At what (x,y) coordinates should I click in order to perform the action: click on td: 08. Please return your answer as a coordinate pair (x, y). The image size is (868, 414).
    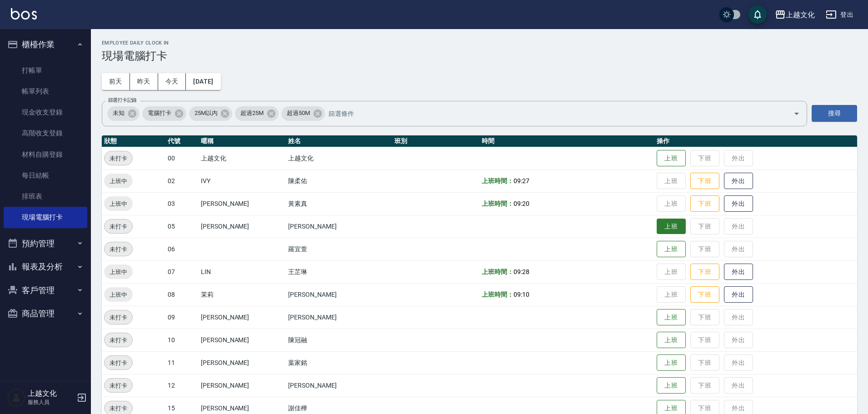
    Looking at the image, I should click on (182, 295).